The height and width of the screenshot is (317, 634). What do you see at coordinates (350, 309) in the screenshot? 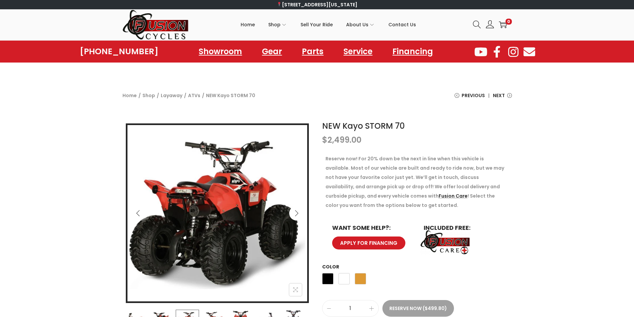
I see `input: Product quantity` at bounding box center [350, 309].